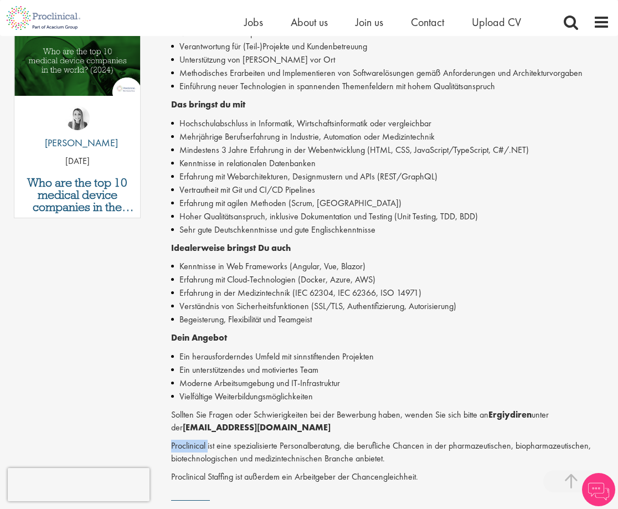 This screenshot has height=509, width=618. I want to click on li: Mehrjährige Berufserfahrung in Industrie, Automation oder Medizintechnik, so click(390, 137).